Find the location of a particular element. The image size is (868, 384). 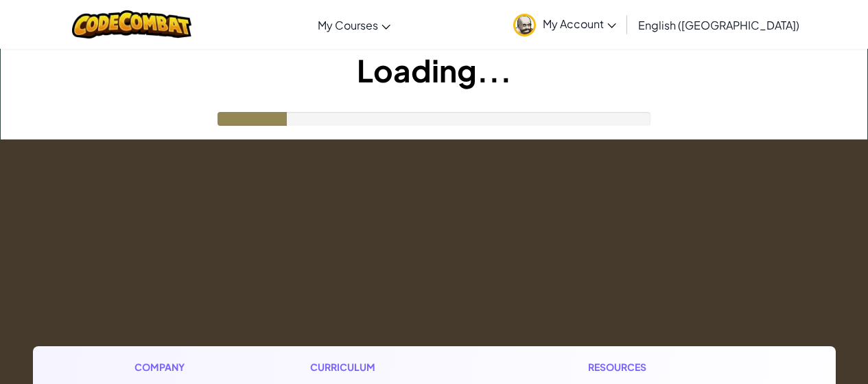

h1: Curriculum is located at coordinates (394, 367).